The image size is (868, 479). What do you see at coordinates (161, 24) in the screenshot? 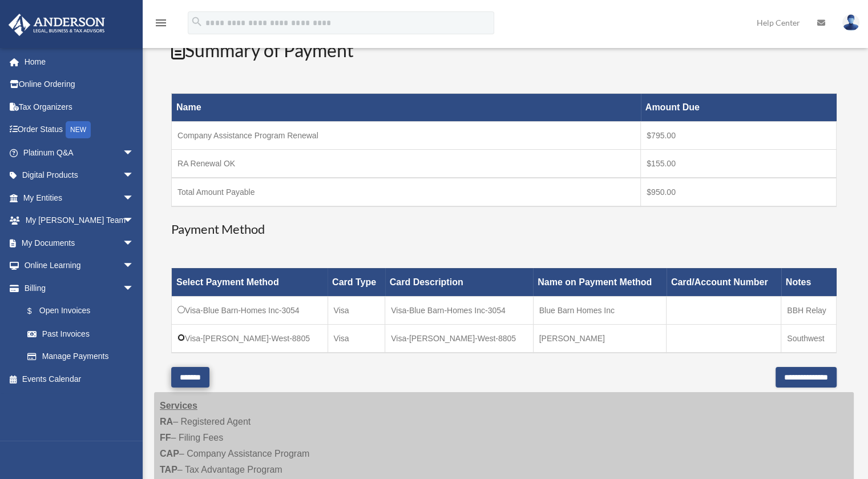
I see `a: menu` at bounding box center [161, 24].